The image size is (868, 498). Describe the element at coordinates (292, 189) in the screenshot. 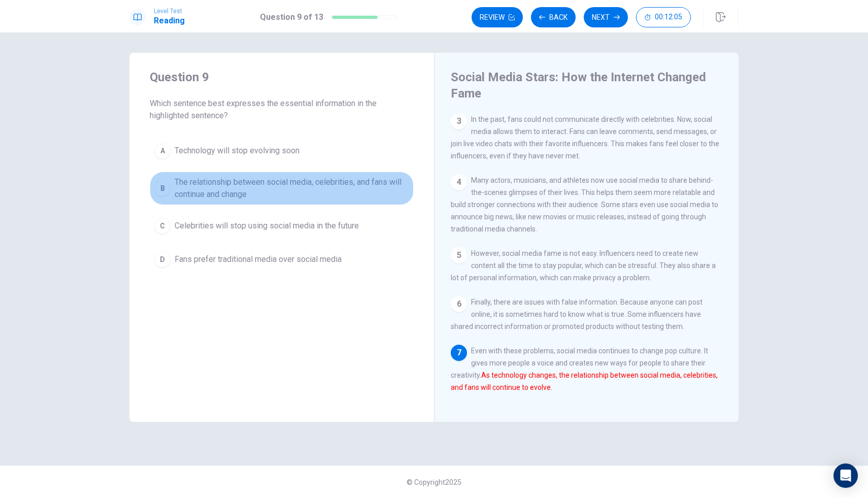

I see `span: The relationship between social media, celebrities, and fans will continue and change` at that location.